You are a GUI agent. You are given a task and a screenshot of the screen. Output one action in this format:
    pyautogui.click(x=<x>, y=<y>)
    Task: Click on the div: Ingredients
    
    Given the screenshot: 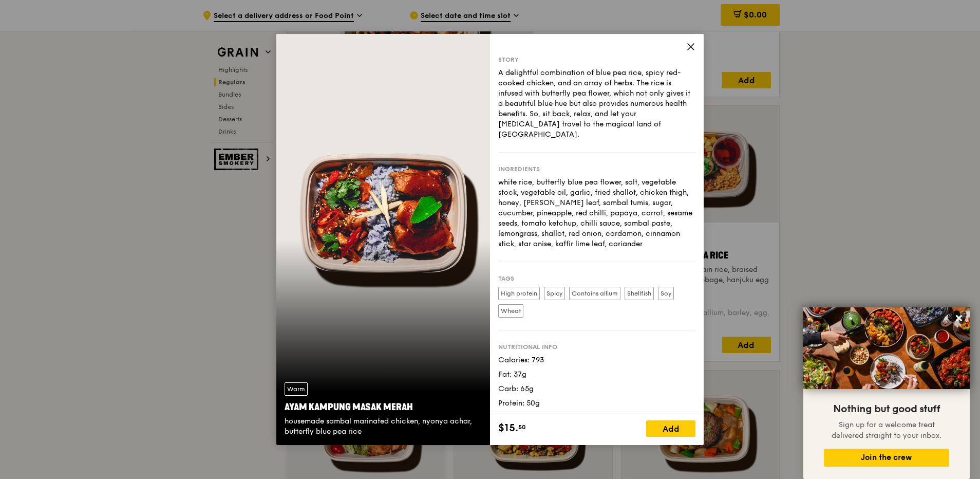 What is the action you would take?
    pyautogui.click(x=597, y=169)
    